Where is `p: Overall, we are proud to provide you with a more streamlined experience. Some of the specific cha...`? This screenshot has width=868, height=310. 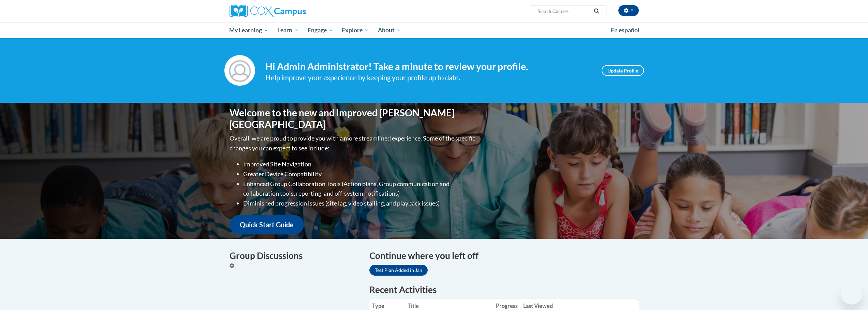
p: Overall, we are proud to provide you with a more streamlined experience. Some of the specific cha... is located at coordinates (353, 144).